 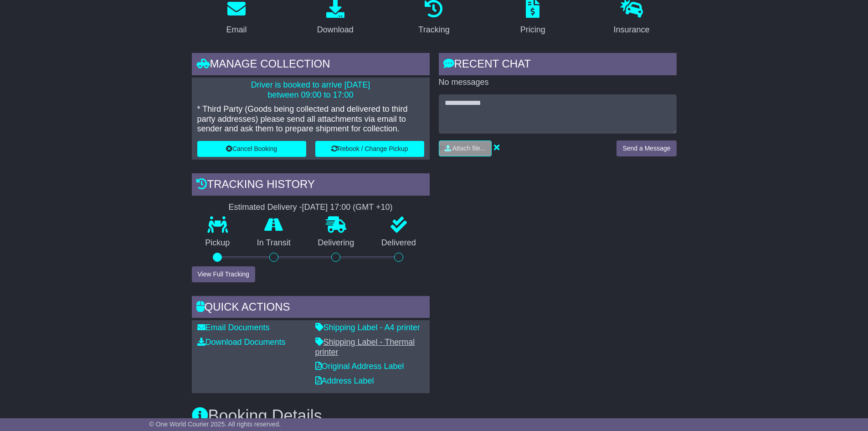 I want to click on button: View Full Tracking, so click(x=223, y=274).